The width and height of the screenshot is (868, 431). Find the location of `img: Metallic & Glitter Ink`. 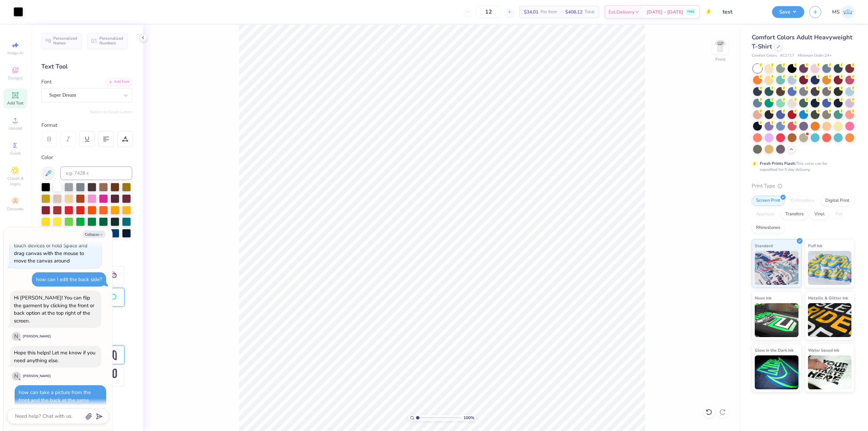

img: Metallic & Glitter Ink is located at coordinates (830, 320).